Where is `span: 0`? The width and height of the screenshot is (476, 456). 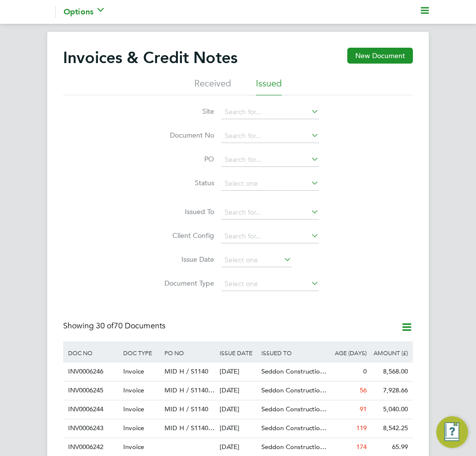 span: 0 is located at coordinates (365, 371).